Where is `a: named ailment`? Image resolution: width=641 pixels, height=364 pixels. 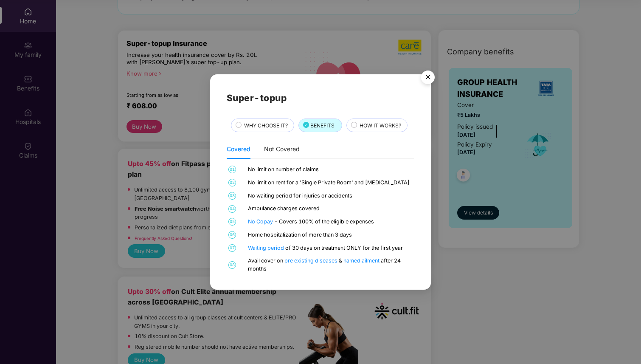
a: named ailment is located at coordinates (362, 260).